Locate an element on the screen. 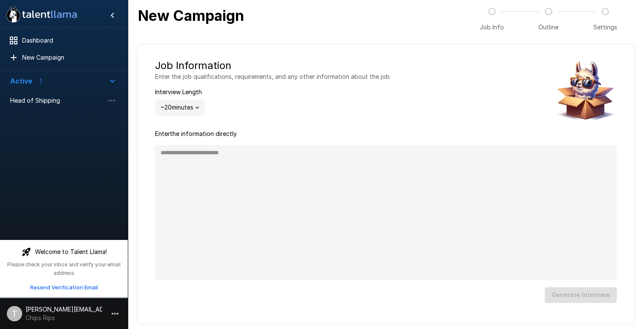 The height and width of the screenshot is (329, 644). img: Animated document is located at coordinates (585, 91).